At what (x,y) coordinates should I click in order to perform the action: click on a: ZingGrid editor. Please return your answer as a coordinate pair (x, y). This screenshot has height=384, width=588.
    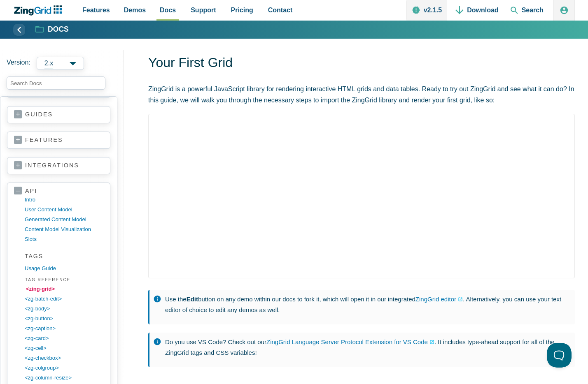
    Looking at the image, I should click on (439, 299).